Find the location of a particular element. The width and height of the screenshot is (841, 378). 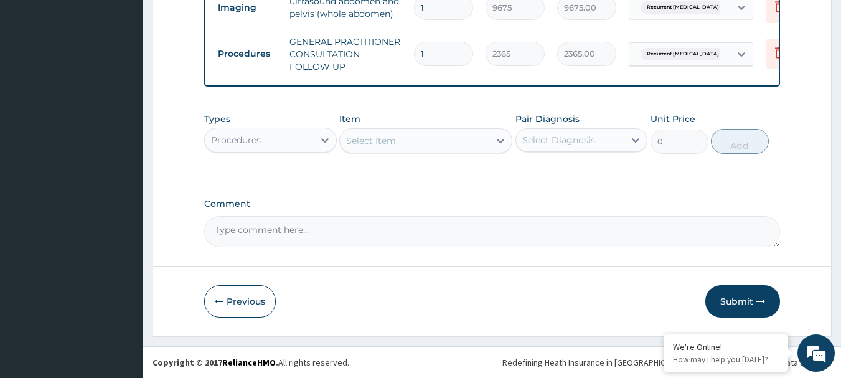

button: Add is located at coordinates (739, 141).